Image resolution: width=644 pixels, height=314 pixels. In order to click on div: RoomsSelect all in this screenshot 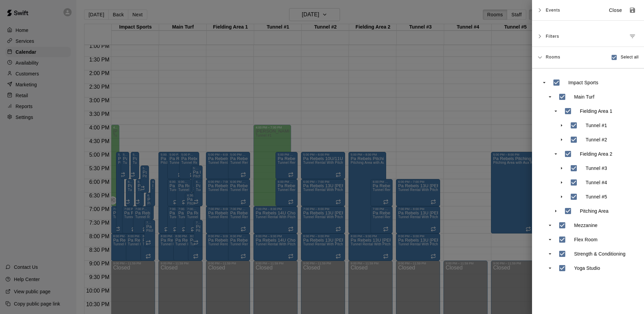, I will do `click(588, 58)`.